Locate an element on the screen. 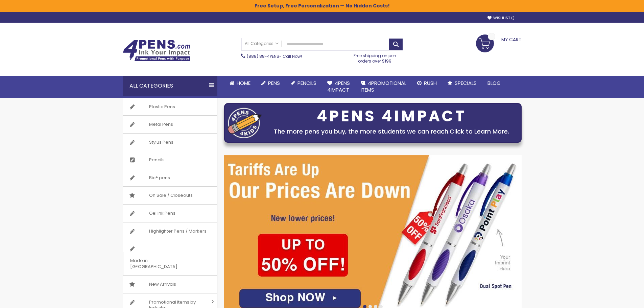 The height and width of the screenshot is (308, 644). a: On Sale / Closeouts is located at coordinates (170, 196).